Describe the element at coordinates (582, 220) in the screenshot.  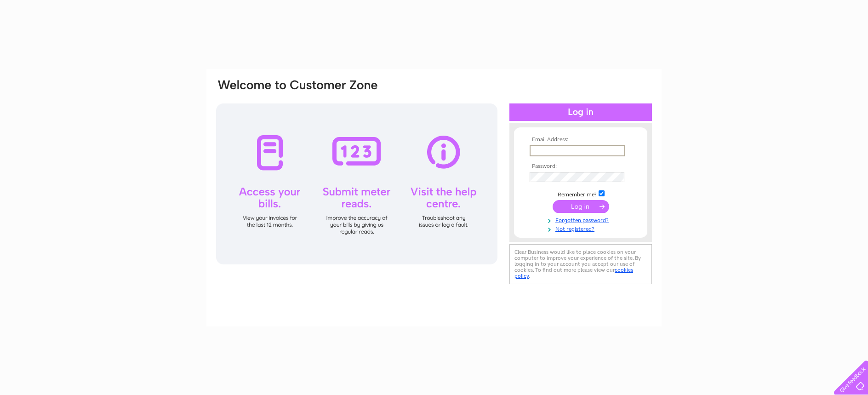
I see `a: Forgotten password?` at that location.